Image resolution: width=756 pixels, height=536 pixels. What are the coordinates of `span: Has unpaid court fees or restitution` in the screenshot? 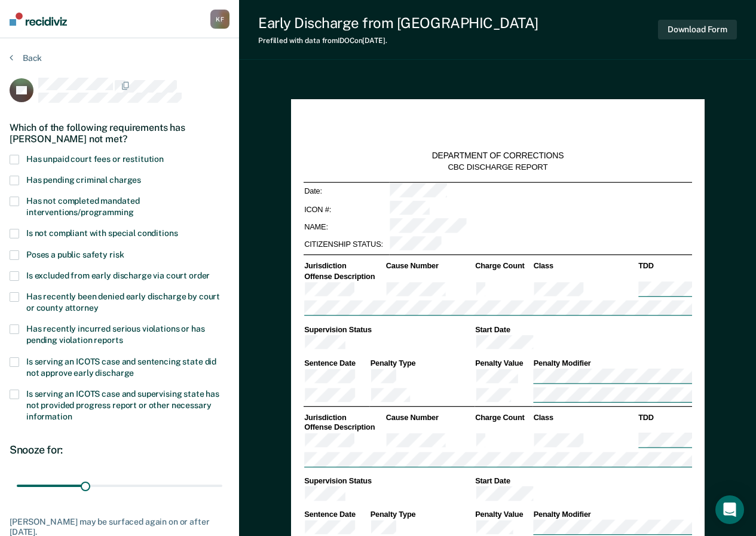 It's located at (95, 159).